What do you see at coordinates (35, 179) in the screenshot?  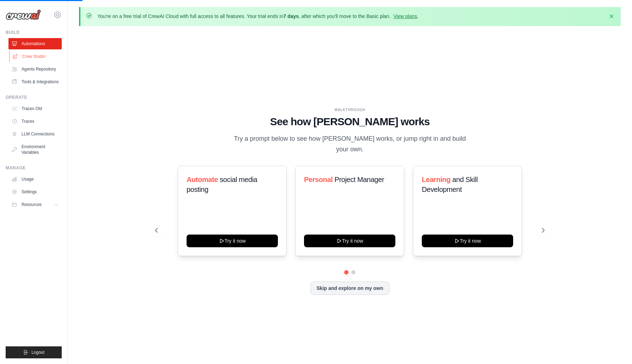 I see `a: Usage` at bounding box center [35, 179].